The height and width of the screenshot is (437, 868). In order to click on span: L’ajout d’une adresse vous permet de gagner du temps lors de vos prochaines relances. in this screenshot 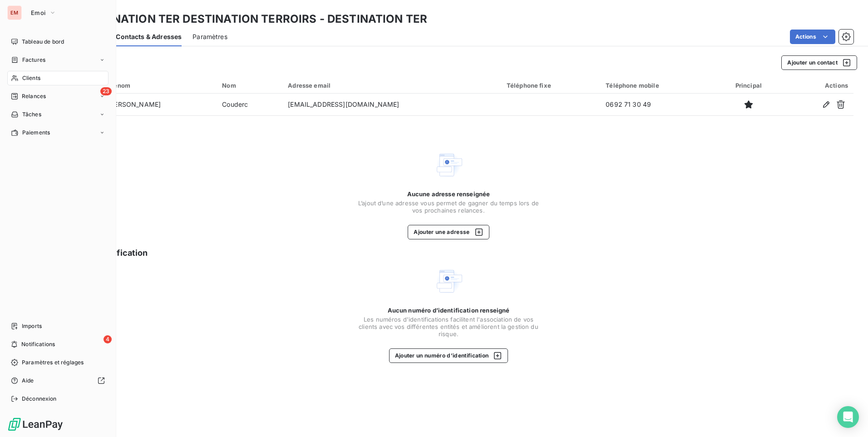, I will do `click(448, 207)`.